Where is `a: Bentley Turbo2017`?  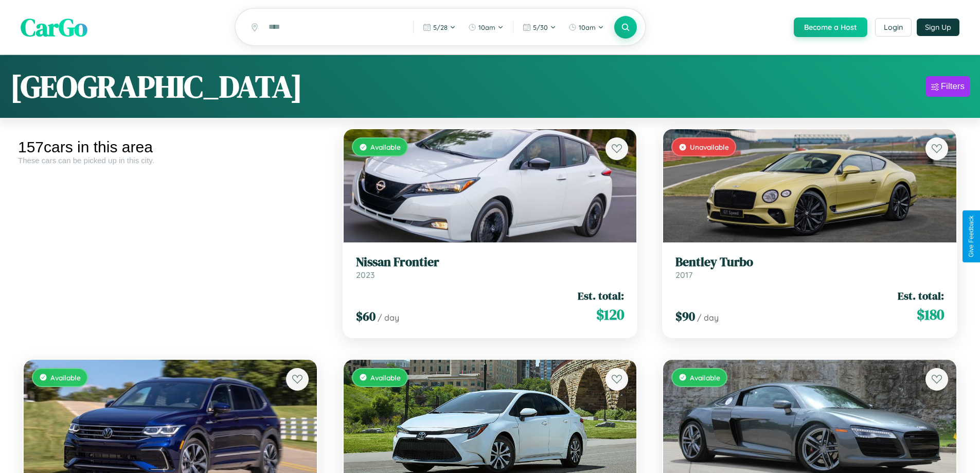
a: Bentley Turbo2017 is located at coordinates (810, 267).